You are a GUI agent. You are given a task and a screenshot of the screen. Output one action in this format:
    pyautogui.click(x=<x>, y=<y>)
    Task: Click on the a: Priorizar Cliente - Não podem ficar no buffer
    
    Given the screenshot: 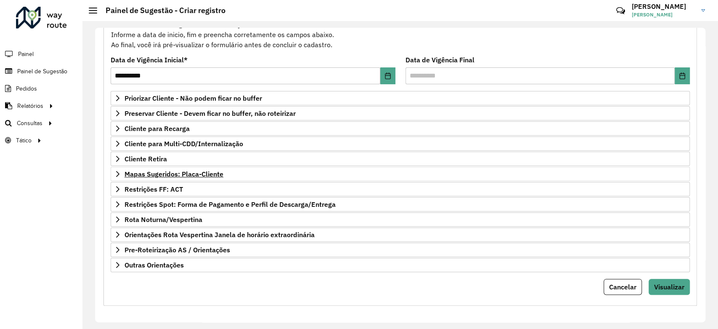 What is the action you would take?
    pyautogui.click(x=400, y=98)
    